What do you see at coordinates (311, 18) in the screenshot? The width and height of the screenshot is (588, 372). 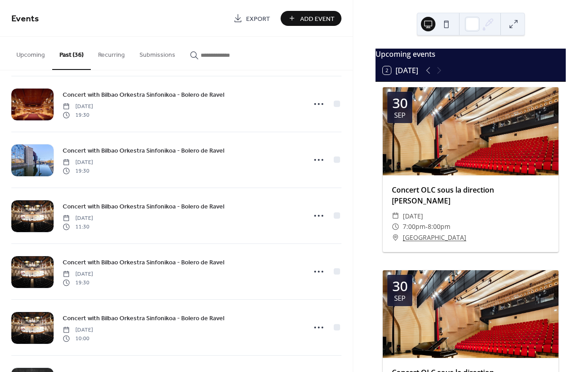 I see `button: Add Event` at bounding box center [311, 18].